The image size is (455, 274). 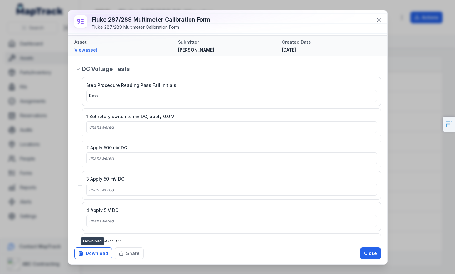 I want to click on time: 19/09/2025, 10:12:32 am, so click(x=289, y=50).